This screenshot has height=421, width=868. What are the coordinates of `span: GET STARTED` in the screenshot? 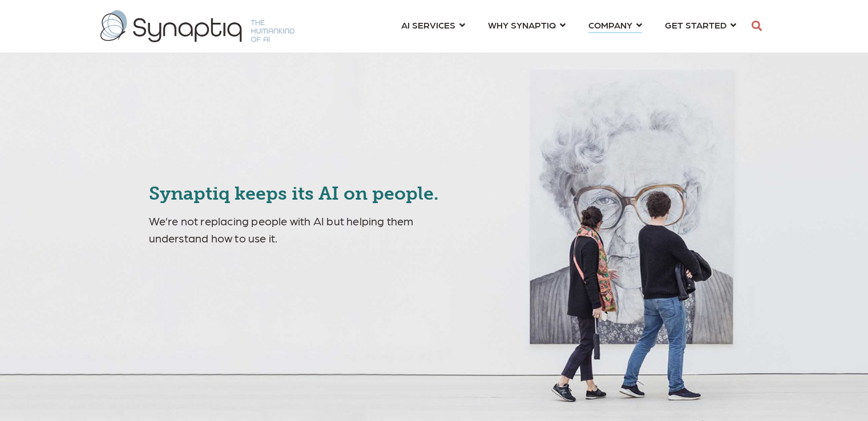 It's located at (696, 25).